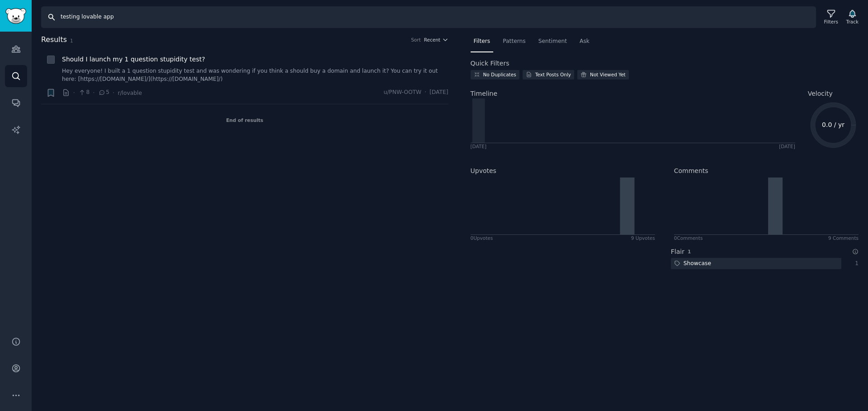 Image resolution: width=868 pixels, height=411 pixels. Describe the element at coordinates (678, 251) in the screenshot. I see `h2: Flair` at that location.